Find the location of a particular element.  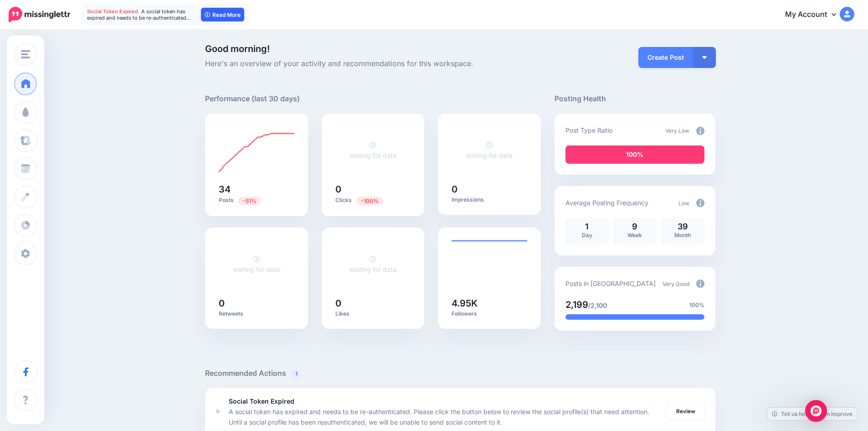

span: 1 is located at coordinates (296, 374).